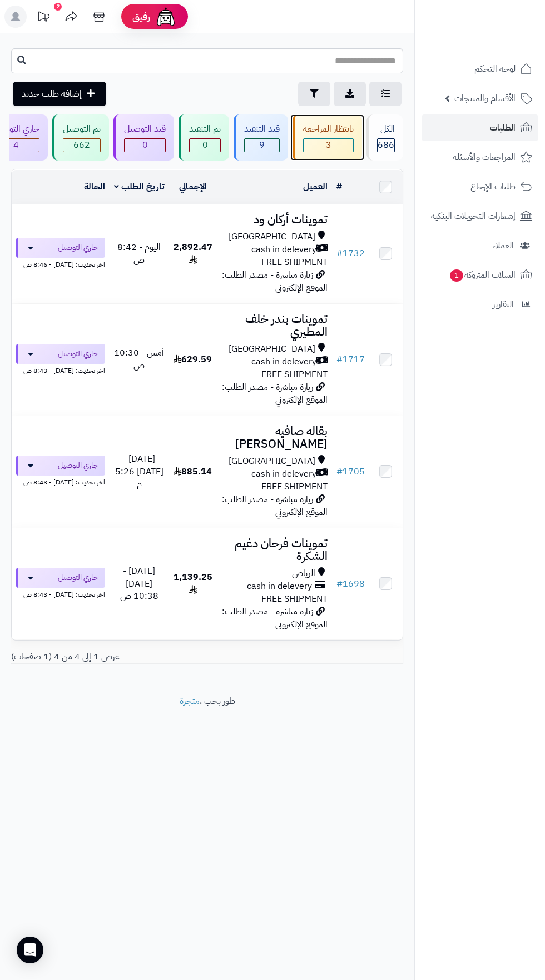  Describe the element at coordinates (141, 16) in the screenshot. I see `span: رفيق` at that location.